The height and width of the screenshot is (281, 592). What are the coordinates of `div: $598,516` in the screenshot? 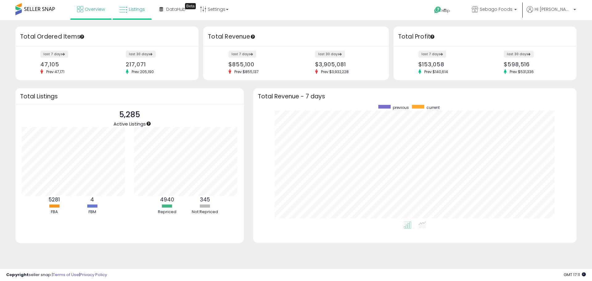 It's located at (535, 64).